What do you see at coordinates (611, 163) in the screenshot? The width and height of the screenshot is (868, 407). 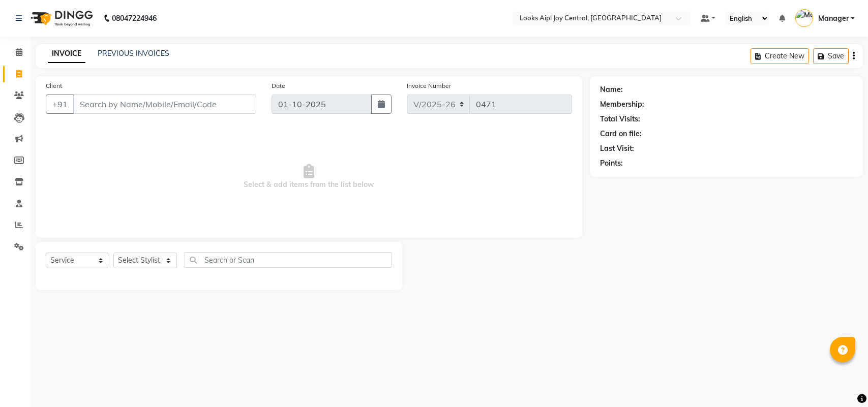 I see `div: Points:` at bounding box center [611, 163].